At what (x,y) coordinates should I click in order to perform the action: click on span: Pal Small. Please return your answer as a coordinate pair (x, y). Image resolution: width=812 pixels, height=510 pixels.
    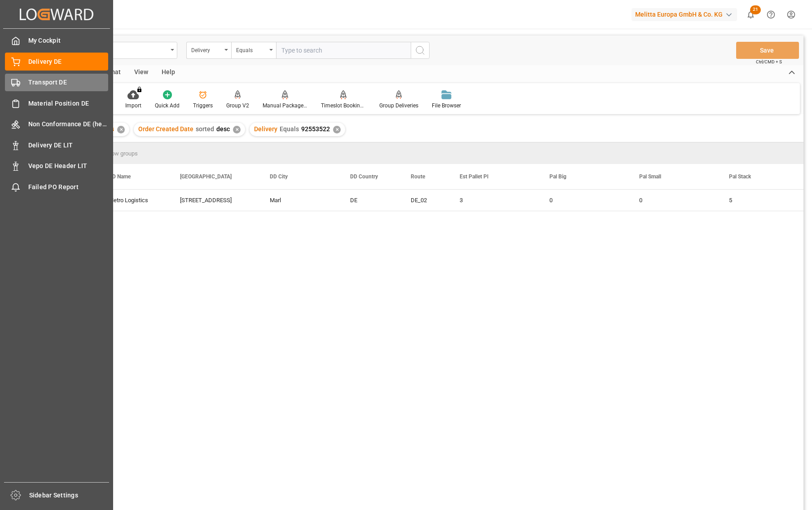
    Looking at the image, I should click on (650, 177).